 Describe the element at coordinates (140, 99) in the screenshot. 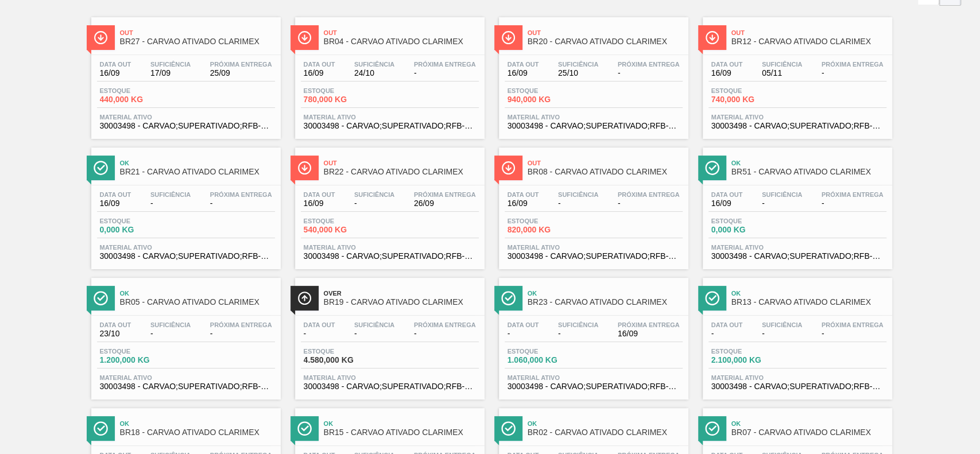

I see `span: 440,000 KG` at that location.